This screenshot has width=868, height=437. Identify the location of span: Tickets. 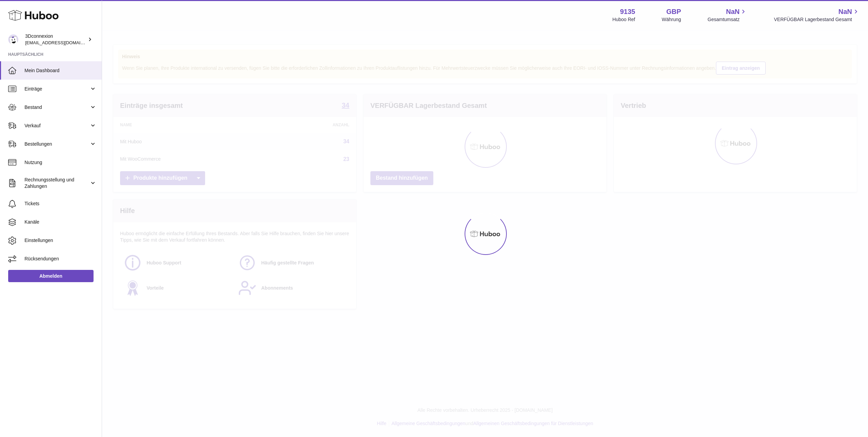
(61, 204).